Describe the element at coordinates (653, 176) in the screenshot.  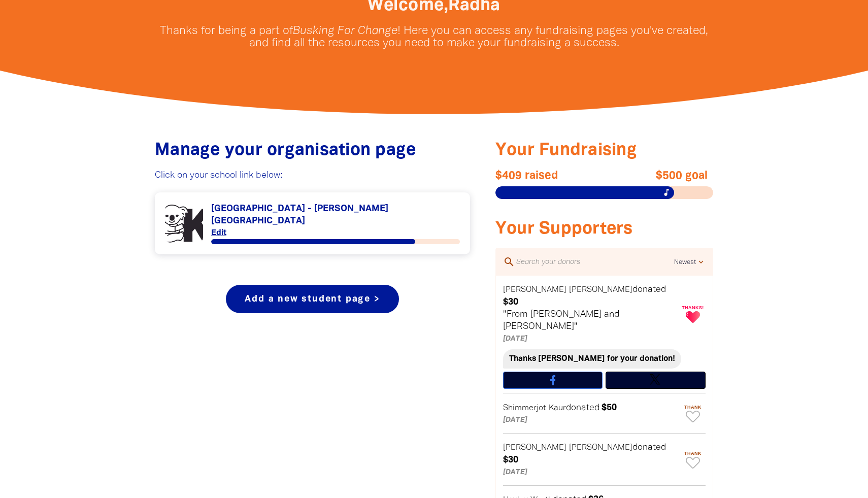
I see `span: $500 goal` at that location.